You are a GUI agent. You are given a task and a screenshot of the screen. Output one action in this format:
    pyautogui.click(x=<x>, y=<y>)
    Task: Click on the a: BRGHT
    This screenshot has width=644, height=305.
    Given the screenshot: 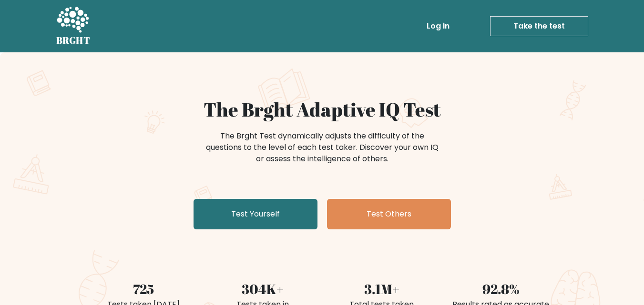 What is the action you would take?
    pyautogui.click(x=73, y=26)
    